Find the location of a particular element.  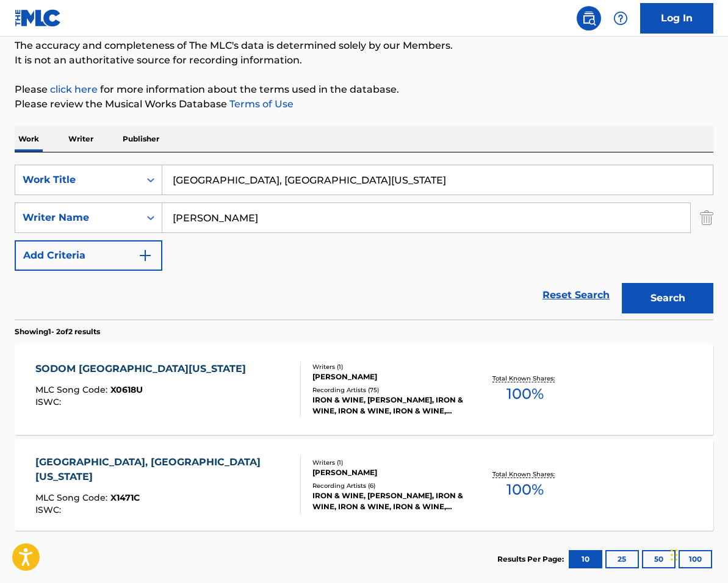

div: Chat Widget is located at coordinates (697, 554).